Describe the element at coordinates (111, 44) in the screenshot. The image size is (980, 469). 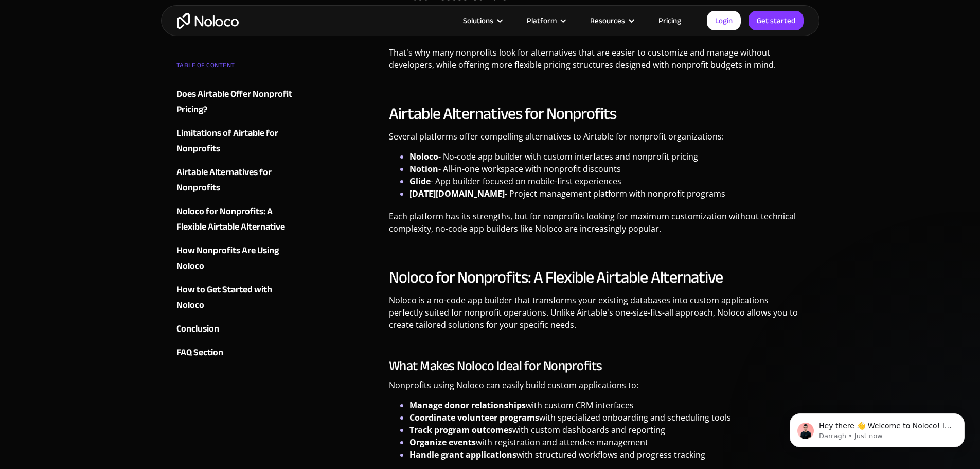
I see `p: Message from Darragh, sent Just now` at that location.